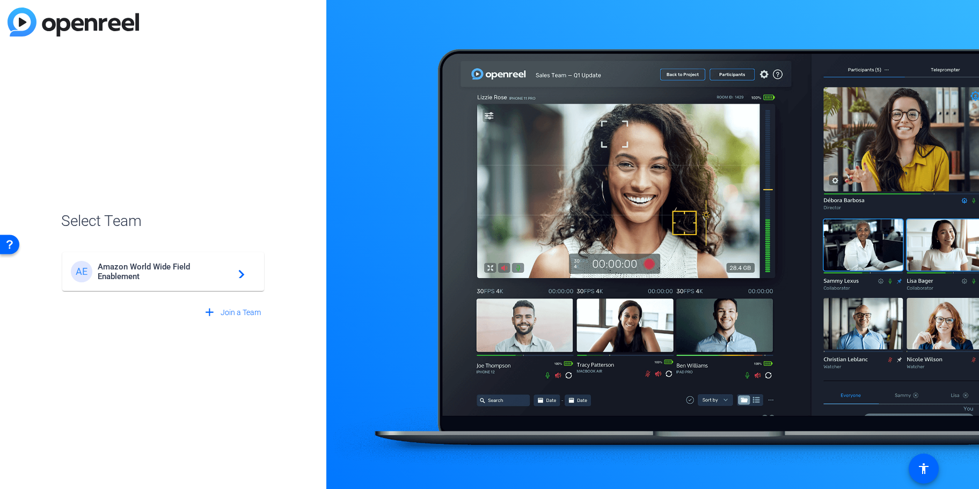  I want to click on span: Amazon World Wide Field Enablement, so click(165, 272).